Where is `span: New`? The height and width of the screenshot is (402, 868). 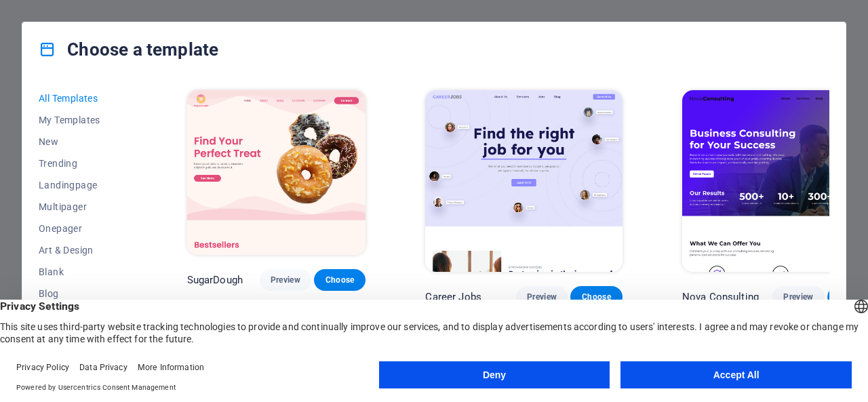 span: New is located at coordinates (83, 141).